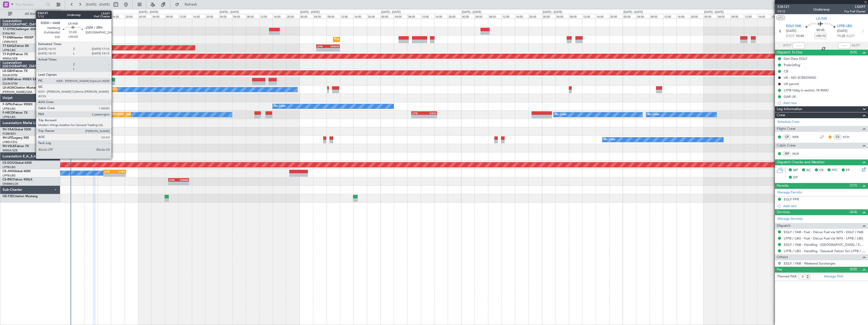 This screenshot has width=868, height=325. I want to click on span: LX-INB, so click(8, 79).